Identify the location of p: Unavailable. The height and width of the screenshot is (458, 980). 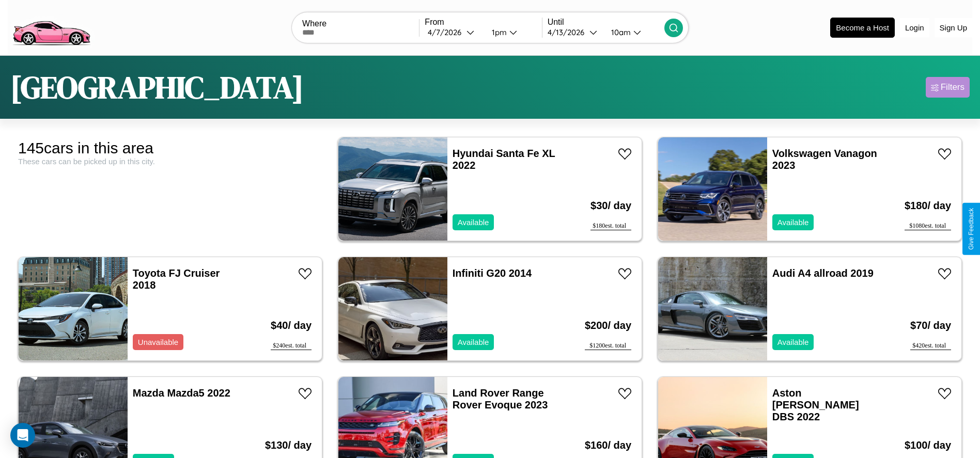
(158, 342).